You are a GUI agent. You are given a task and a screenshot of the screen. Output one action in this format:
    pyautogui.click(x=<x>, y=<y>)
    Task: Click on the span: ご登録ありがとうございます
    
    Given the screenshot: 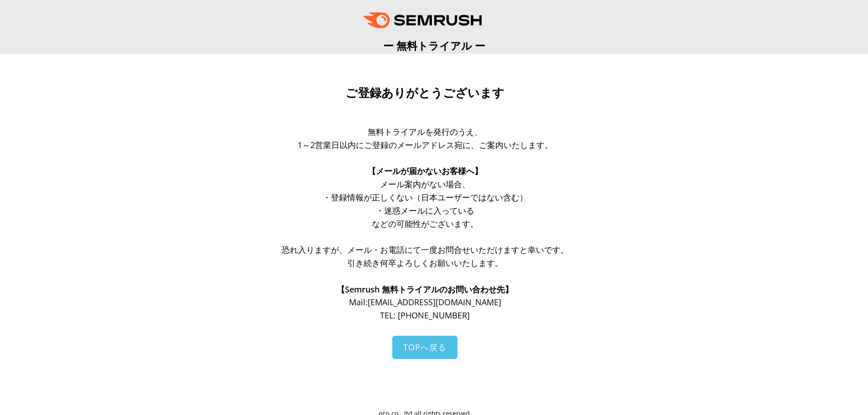 What is the action you would take?
    pyautogui.click(x=425, y=93)
    